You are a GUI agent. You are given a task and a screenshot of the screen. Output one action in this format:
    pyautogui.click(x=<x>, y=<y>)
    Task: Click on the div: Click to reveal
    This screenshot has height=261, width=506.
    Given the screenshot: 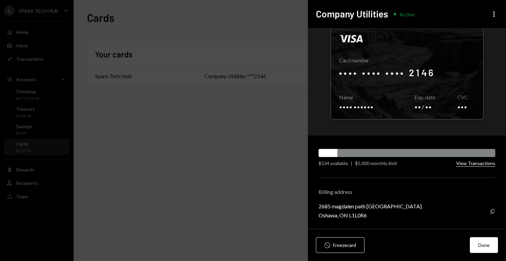 What is the action you would take?
    pyautogui.click(x=407, y=73)
    